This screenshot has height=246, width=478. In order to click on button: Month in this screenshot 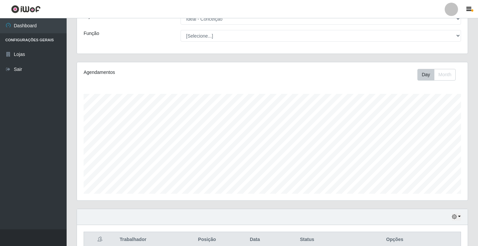, I will do `click(445, 75)`.